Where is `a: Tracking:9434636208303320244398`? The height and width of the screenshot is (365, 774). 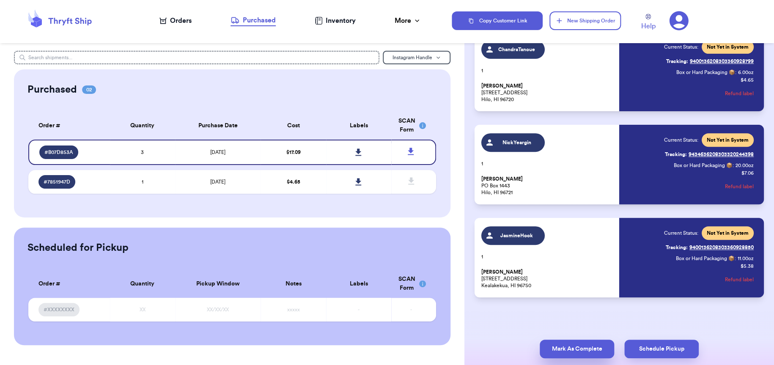 a: Tracking:9434636208303320244398 is located at coordinates (709, 154).